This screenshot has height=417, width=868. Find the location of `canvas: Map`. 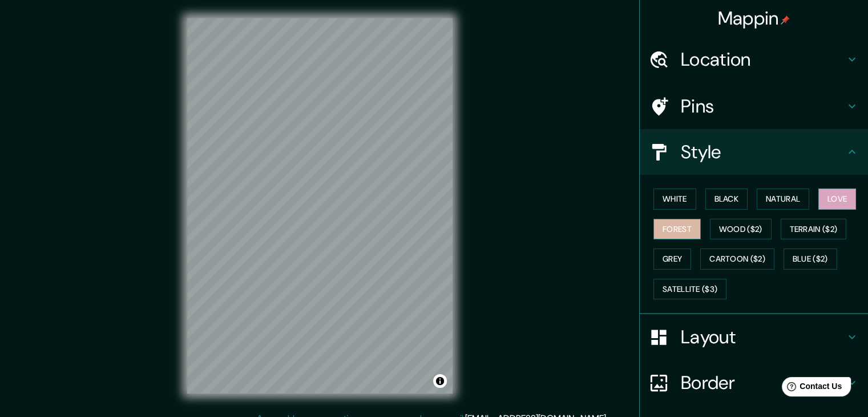

canvas: Map is located at coordinates (320, 206).